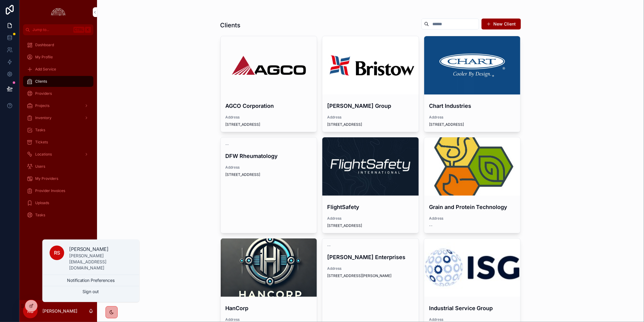 This screenshot has width=644, height=322. What do you see at coordinates (44, 57) in the screenshot?
I see `span: My Profile` at bounding box center [44, 57].